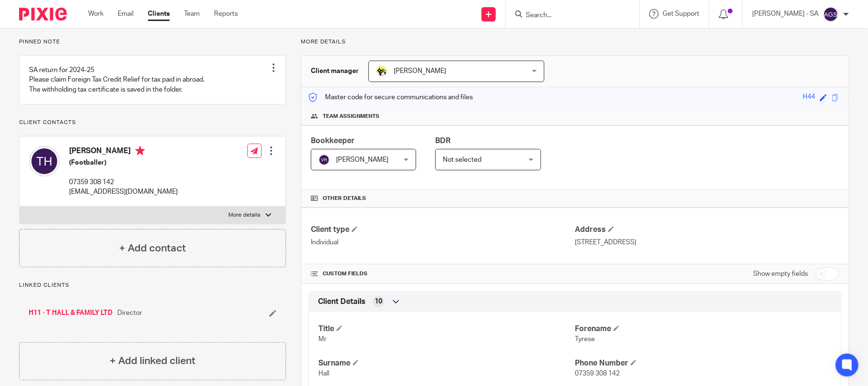 The height and width of the screenshot is (386, 868). What do you see at coordinates (443, 229) in the screenshot?
I see `h4: Client type` at bounding box center [443, 229].